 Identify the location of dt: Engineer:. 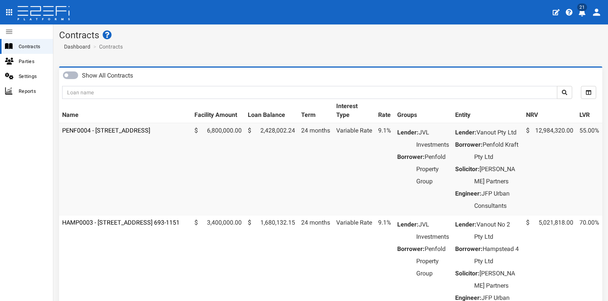
(468, 193).